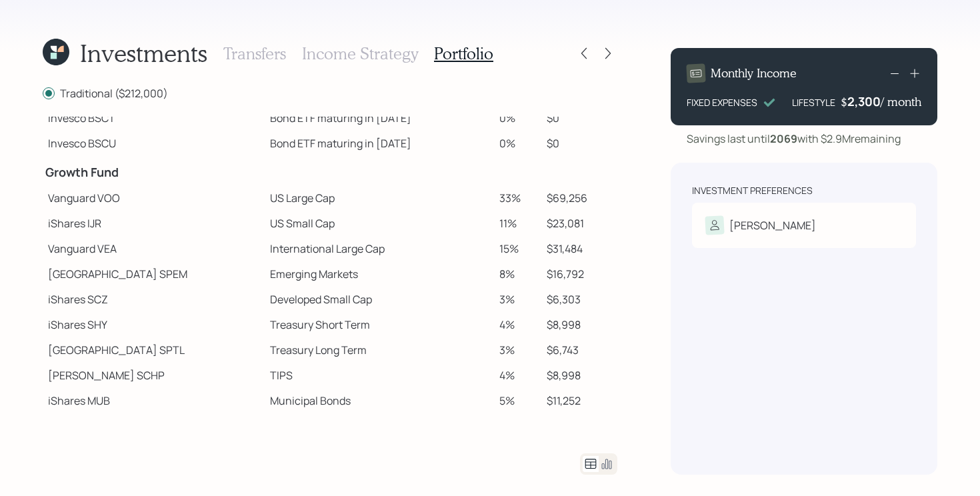  What do you see at coordinates (793, 138) in the screenshot?
I see `div: Savings last until with $2.9M remaining` at bounding box center [793, 138].